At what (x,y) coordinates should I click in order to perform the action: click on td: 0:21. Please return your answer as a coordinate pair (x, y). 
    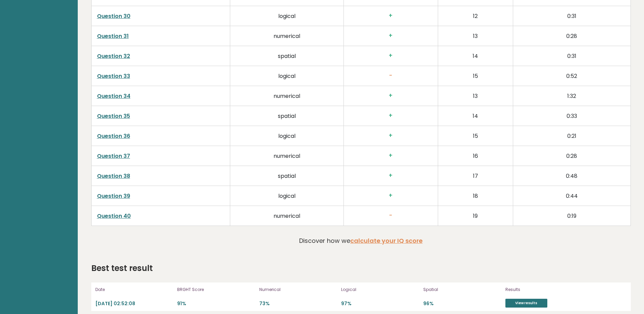
    Looking at the image, I should click on (572, 136).